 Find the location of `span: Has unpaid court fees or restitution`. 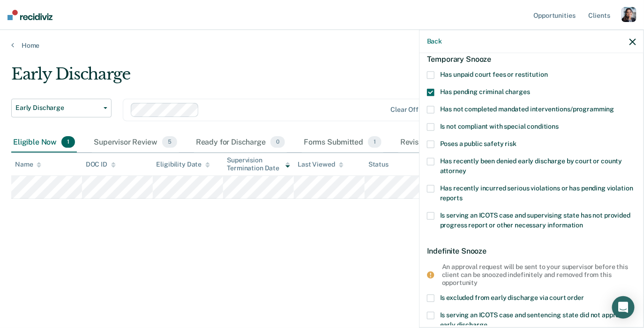

span: Has unpaid court fees or restitution is located at coordinates (494, 75).